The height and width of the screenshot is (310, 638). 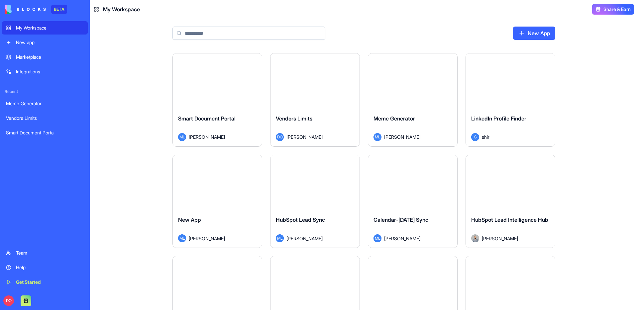 I want to click on img: Avatar, so click(x=475, y=238).